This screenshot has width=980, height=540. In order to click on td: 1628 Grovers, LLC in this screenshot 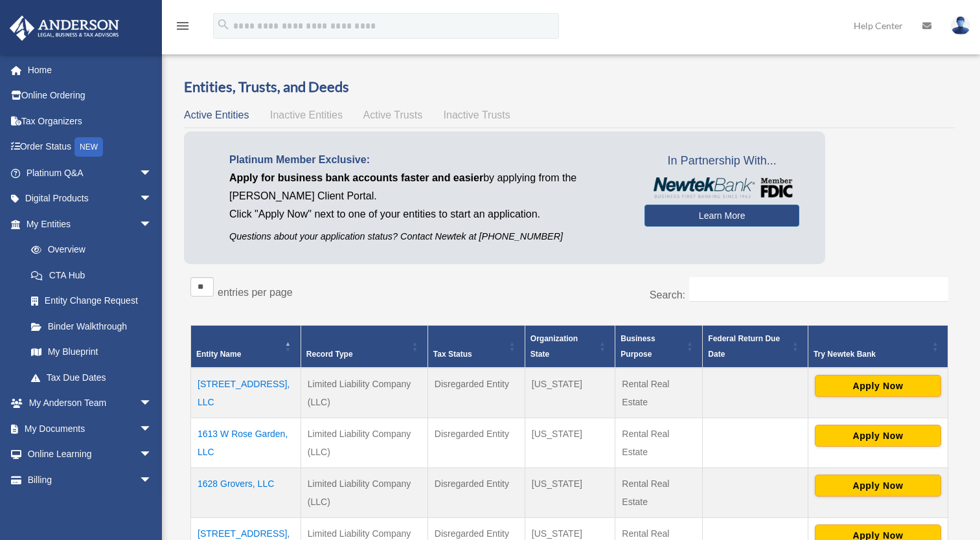, I will do `click(246, 492)`.